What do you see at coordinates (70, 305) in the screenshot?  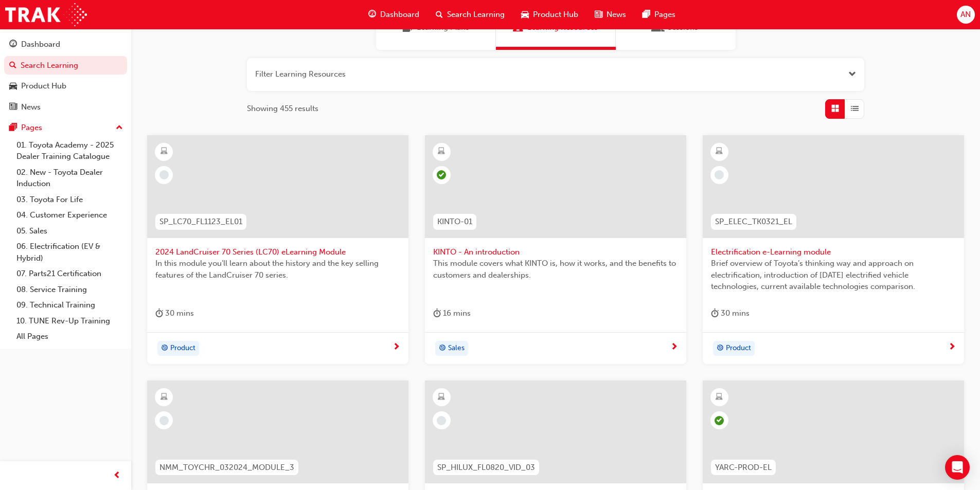 I see `a: 09. Technical Training` at bounding box center [70, 305].